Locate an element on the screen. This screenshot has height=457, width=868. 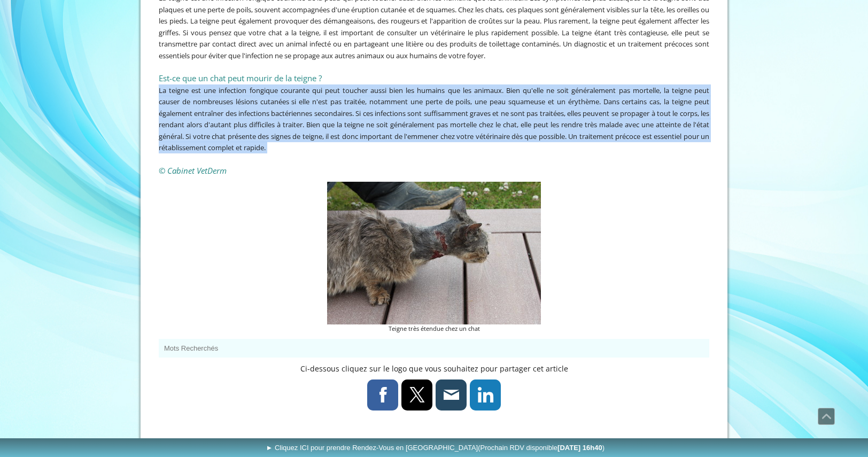
span: (Prochain RDV disponible ) is located at coordinates (540, 447).